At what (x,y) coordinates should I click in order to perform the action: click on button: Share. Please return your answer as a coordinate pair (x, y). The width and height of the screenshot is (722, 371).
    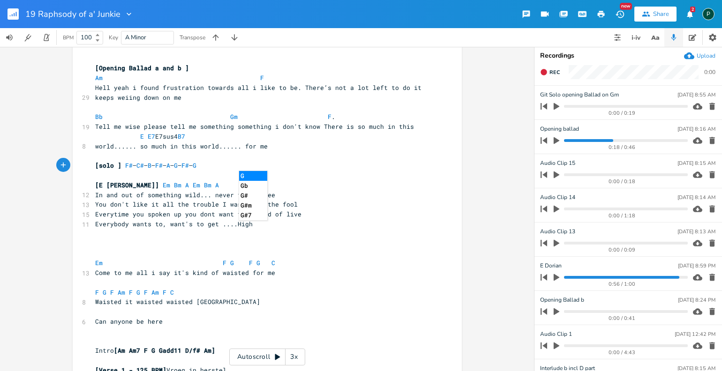
    Looking at the image, I should click on (656, 14).